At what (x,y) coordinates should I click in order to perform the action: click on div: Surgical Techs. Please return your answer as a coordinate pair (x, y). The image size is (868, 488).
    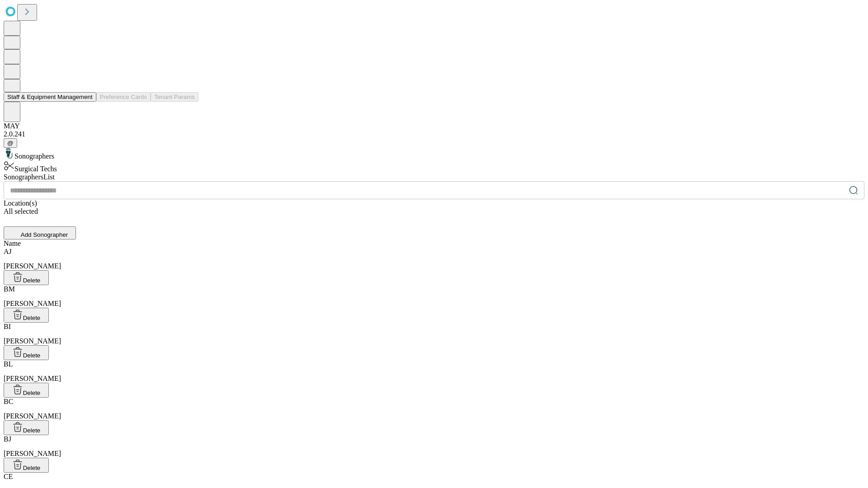
    Looking at the image, I should click on (434, 167).